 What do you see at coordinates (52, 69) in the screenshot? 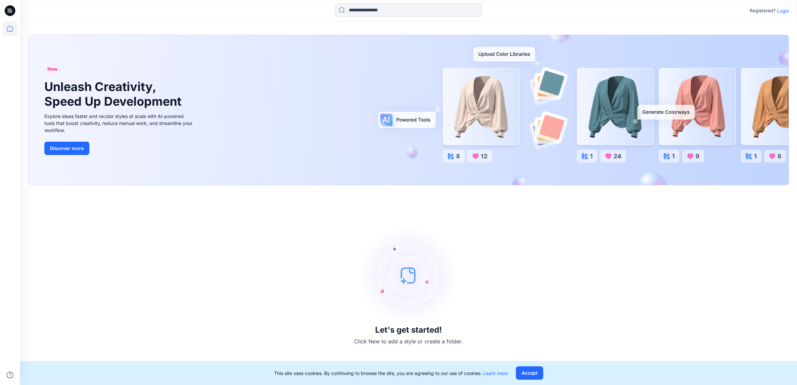
I see `span: New` at bounding box center [52, 69].